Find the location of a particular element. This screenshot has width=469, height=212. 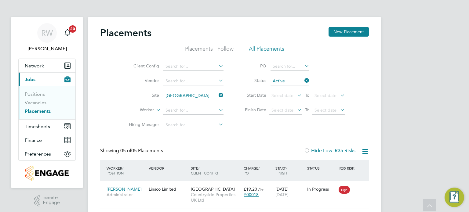

span: Powered by is located at coordinates (51, 198).